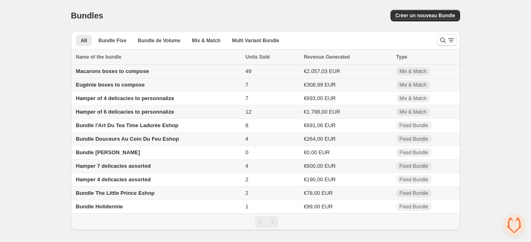 This screenshot has width=531, height=242. I want to click on span: Bundle l'Art Du Tea Time Ladurée Eshop, so click(127, 125).